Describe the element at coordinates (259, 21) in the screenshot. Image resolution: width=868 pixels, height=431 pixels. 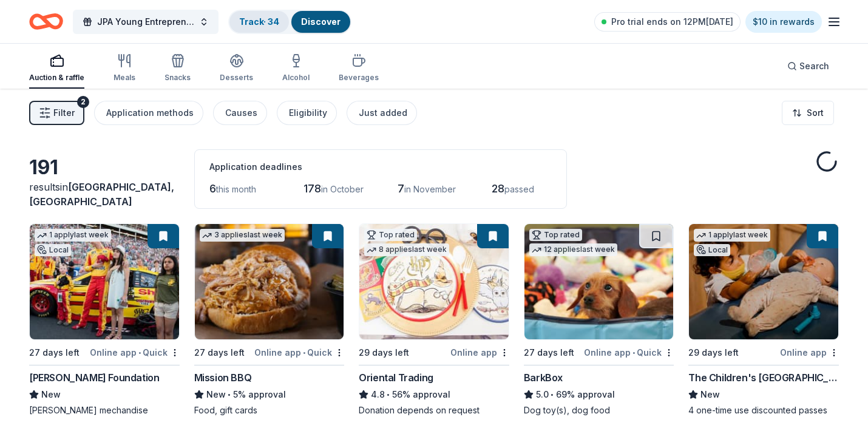
I see `a: Track· 34` at that location.